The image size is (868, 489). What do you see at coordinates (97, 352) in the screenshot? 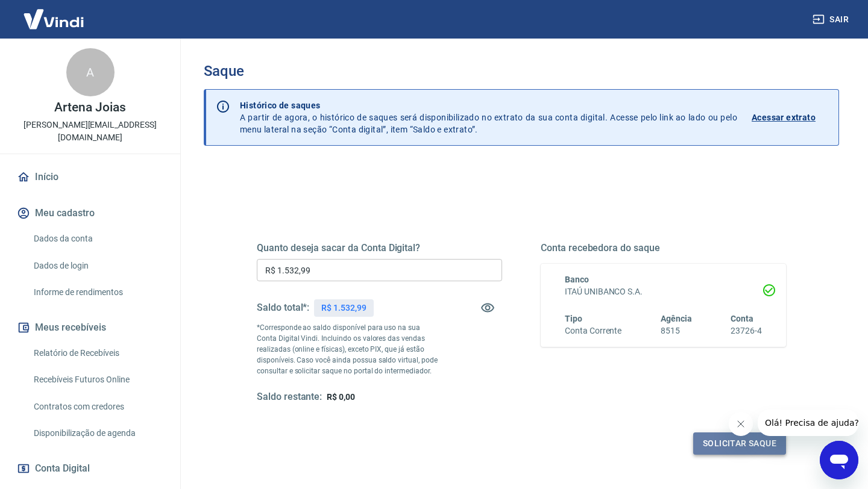
I see `a: Relatório de Recebíveis` at bounding box center [97, 352].